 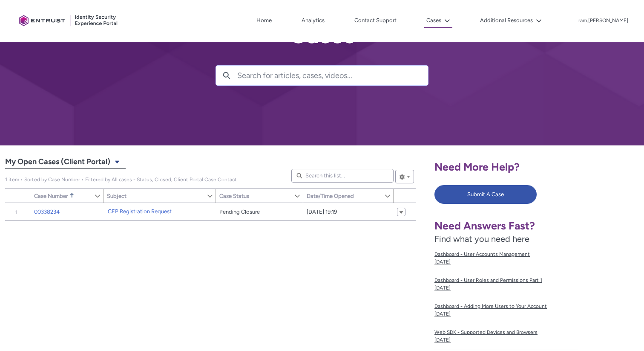 I want to click on a: Case Status, so click(x=255, y=196).